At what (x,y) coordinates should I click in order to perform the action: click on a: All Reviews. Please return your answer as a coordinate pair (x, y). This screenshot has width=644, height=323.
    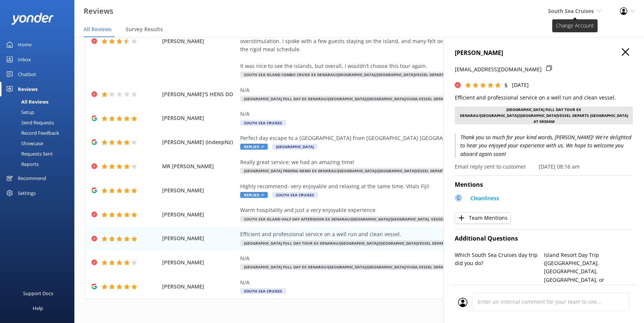
    Looking at the image, I should click on (39, 102).